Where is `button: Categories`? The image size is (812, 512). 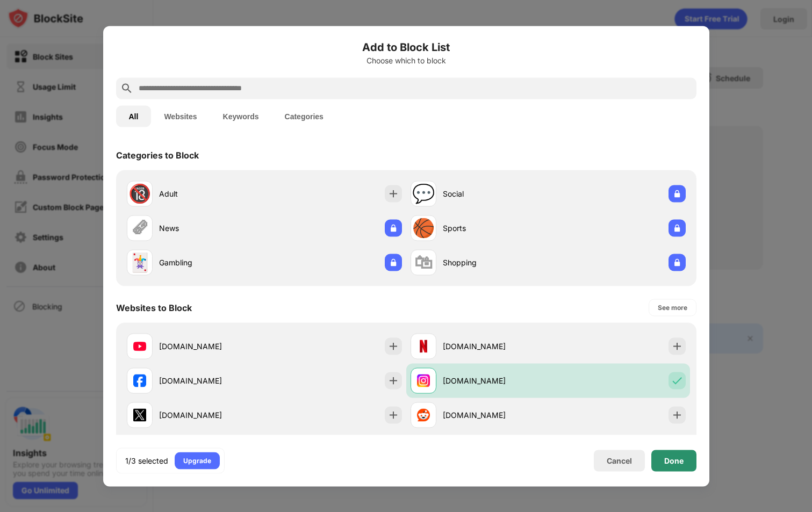
button: Categories is located at coordinates (304, 116).